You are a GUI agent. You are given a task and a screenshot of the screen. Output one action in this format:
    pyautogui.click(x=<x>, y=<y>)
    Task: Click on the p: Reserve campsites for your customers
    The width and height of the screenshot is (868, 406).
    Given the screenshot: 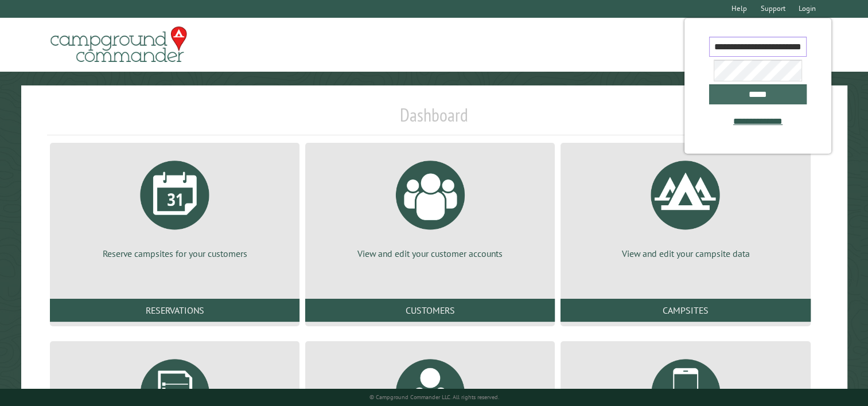 What is the action you would take?
    pyautogui.click(x=174, y=254)
    